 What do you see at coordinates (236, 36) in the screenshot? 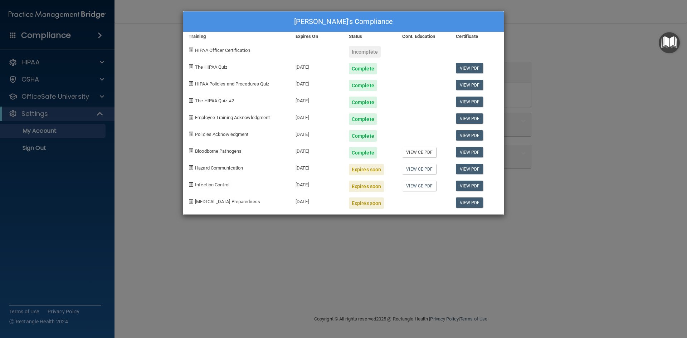
I see `div: Training` at bounding box center [236, 36].